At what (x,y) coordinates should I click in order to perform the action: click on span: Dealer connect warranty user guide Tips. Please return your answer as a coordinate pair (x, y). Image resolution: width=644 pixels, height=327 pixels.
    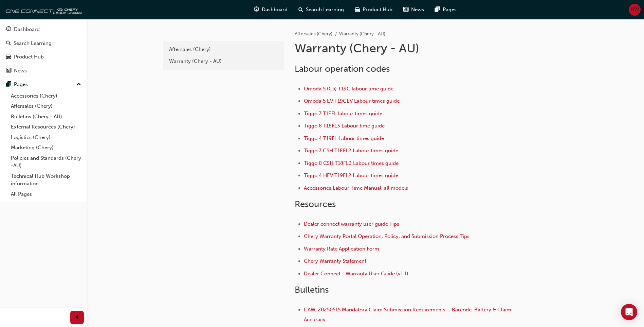
    Looking at the image, I should click on (351, 224).